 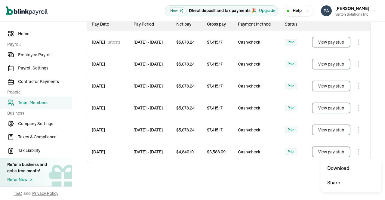 I want to click on p: Direct deposit and tax payments 🎉, so click(x=222, y=11).